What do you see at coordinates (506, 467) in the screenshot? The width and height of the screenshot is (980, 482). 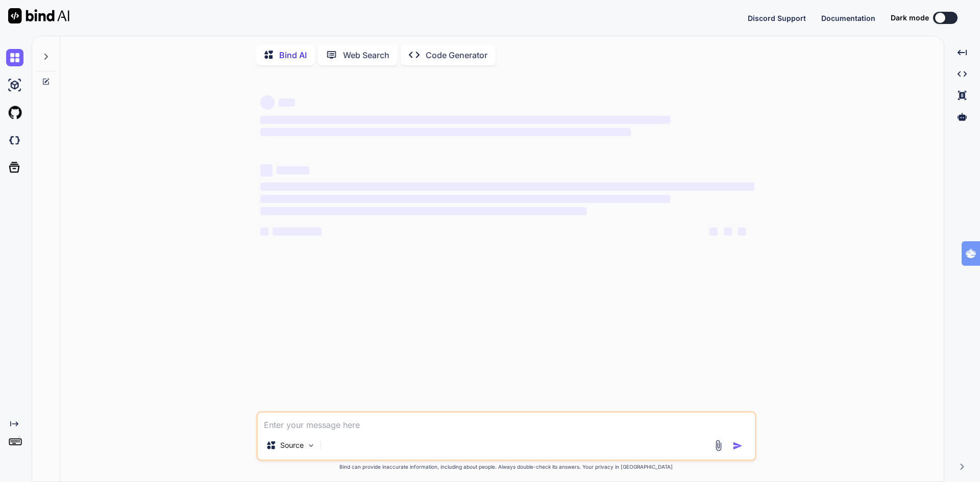 I see `p: Bind can provide inaccurate information, including about people. Always double-check its answers....` at bounding box center [506, 467].